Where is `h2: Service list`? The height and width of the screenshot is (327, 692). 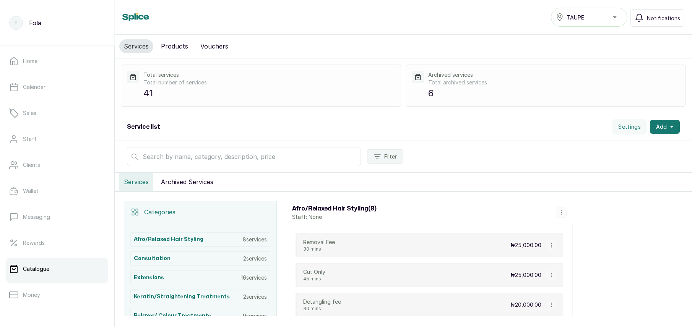
h2: Service list is located at coordinates (143, 127).